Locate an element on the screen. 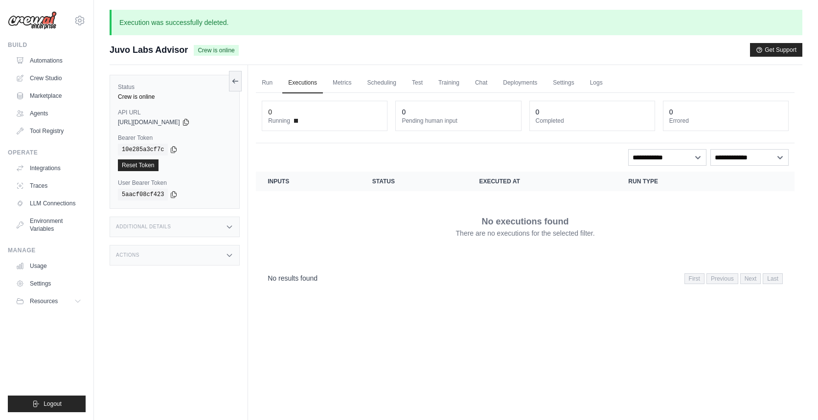 This screenshot has height=420, width=818. a: Tool Registry is located at coordinates (48, 131).